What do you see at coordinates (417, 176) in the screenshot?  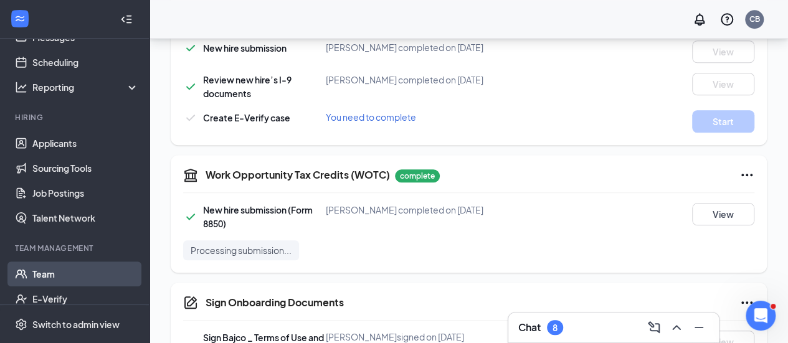 I see `p: complete` at bounding box center [417, 176].